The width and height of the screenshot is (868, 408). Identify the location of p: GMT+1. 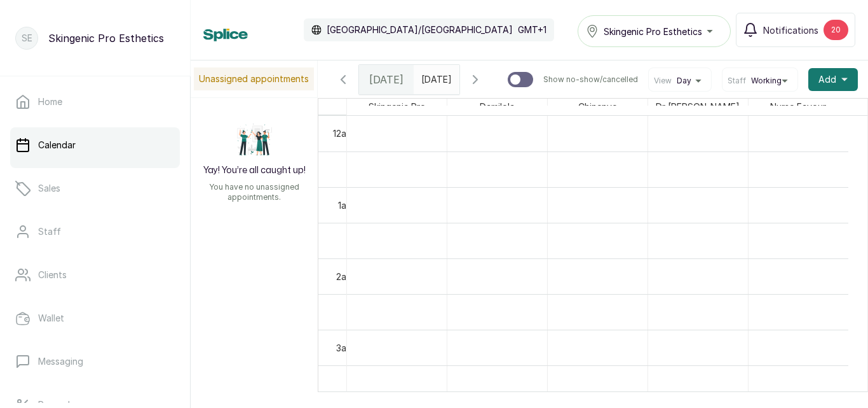
(532, 30).